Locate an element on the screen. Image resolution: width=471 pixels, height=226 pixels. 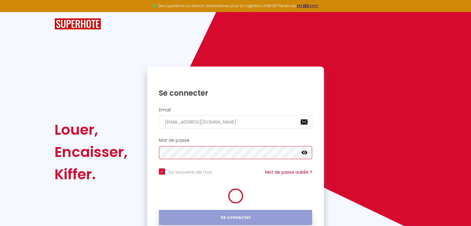
img: SuperHote logo is located at coordinates (78, 24).